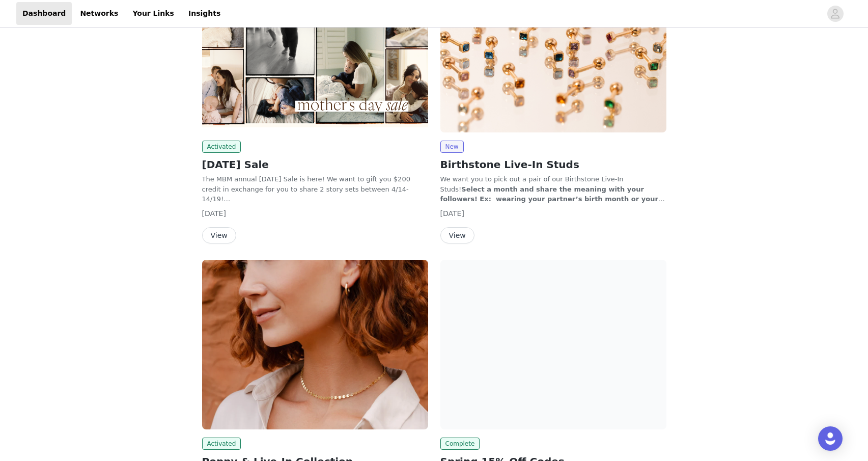 The height and width of the screenshot is (461, 868). Describe the element at coordinates (553, 205) in the screenshot. I see `strong: Select a month and share the meaning with your followers! Ex: wearing your partner’s birth month ...` at that location.